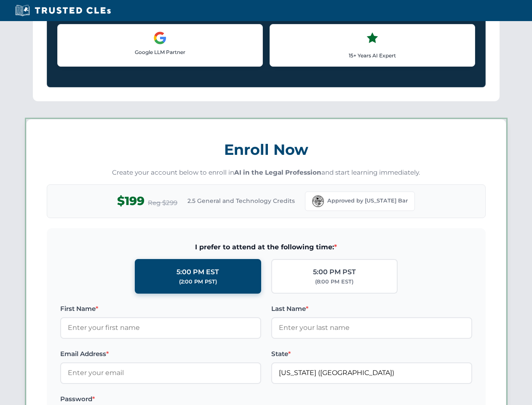  What do you see at coordinates (266, 247) in the screenshot?
I see `span: I prefer to attend at the following time:` at bounding box center [266, 247].